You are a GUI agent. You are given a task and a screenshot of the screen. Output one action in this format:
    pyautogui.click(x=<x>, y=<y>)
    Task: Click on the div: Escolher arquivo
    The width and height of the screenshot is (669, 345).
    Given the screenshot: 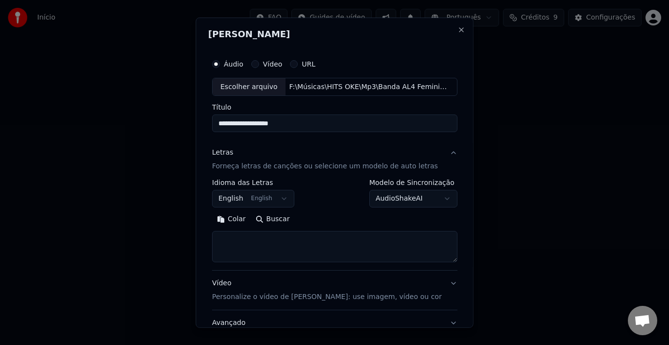 What is the action you would take?
    pyautogui.click(x=249, y=87)
    